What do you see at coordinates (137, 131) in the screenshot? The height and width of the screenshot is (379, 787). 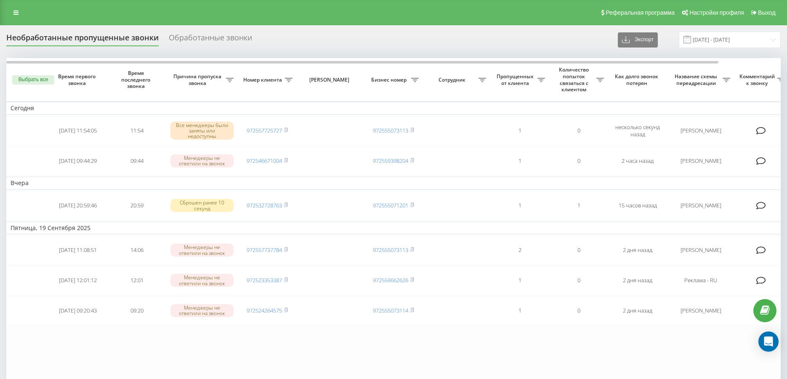 I see `td: 11:54` at bounding box center [137, 131].